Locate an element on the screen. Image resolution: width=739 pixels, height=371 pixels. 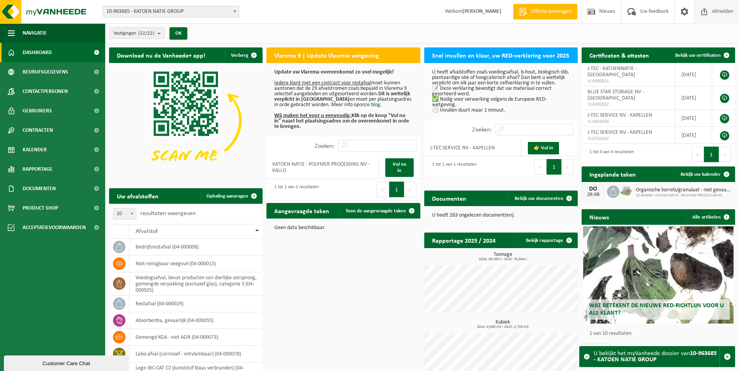
a: Vul nu in is located at coordinates (399, 168).